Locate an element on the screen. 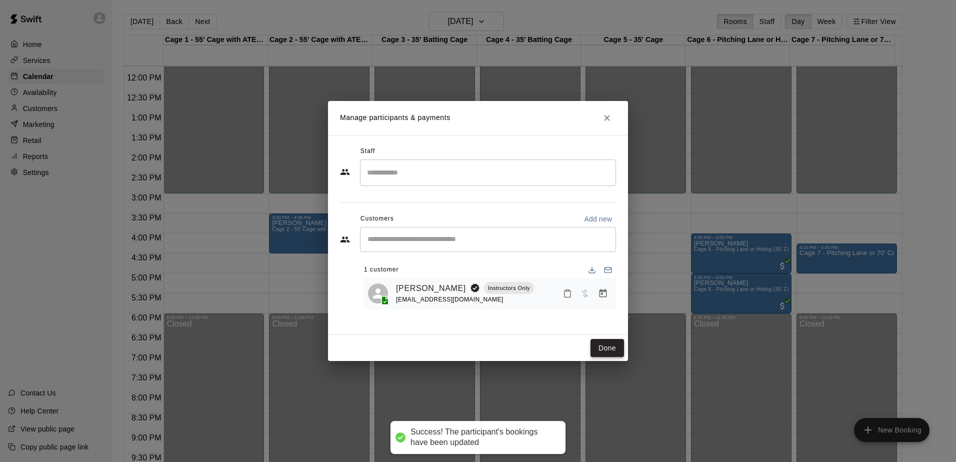 This screenshot has height=462, width=956. button: Email participants is located at coordinates (608, 270).